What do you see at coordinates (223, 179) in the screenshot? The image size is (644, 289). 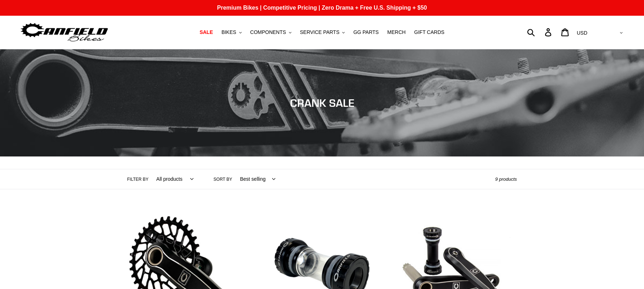 I see `label: Sort by` at bounding box center [223, 179].